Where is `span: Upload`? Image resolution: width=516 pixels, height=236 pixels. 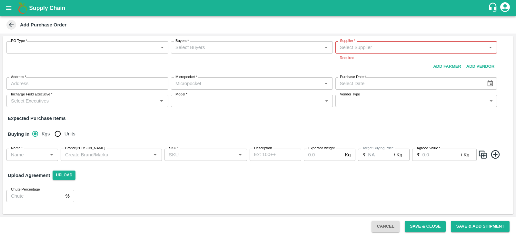 span: Upload is located at coordinates (64, 175).